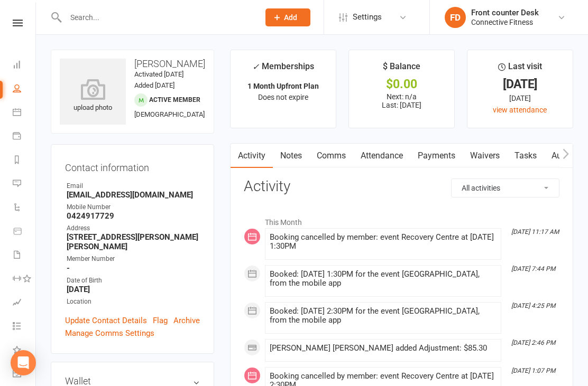 The image size is (588, 386). What do you see at coordinates (505, 13) in the screenshot?
I see `div: Front counter Desk` at bounding box center [505, 13].